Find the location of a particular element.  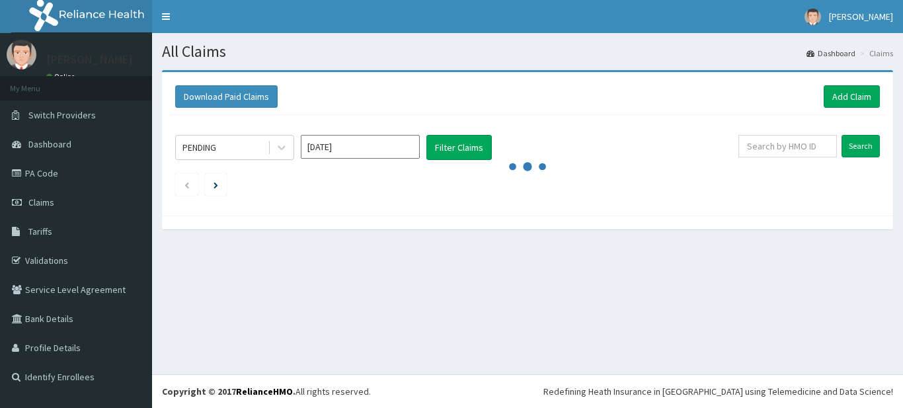

svg: audio-loading is located at coordinates (528, 167).